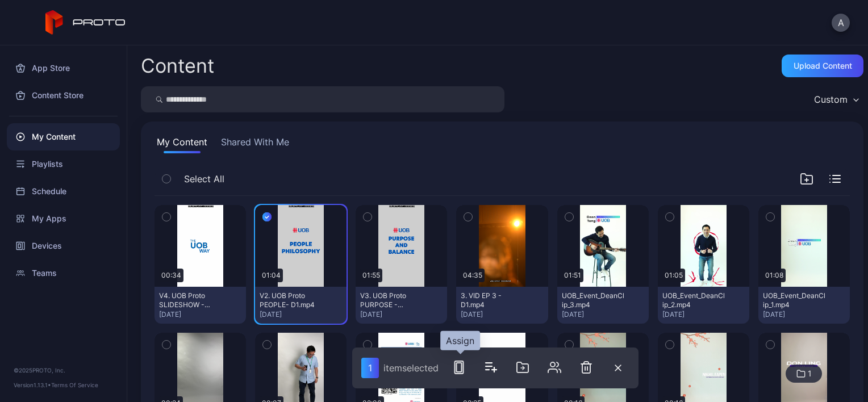 The height and width of the screenshot is (402, 868). What do you see at coordinates (694, 300) in the screenshot?
I see `div: UOB_Event_DeanClip_2.mp4` at bounding box center [694, 300].